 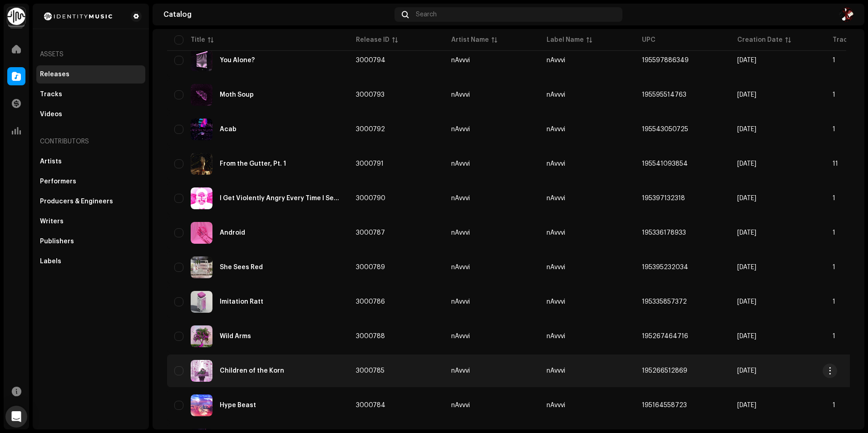 I want to click on div: Producers & Engineers, so click(x=76, y=201).